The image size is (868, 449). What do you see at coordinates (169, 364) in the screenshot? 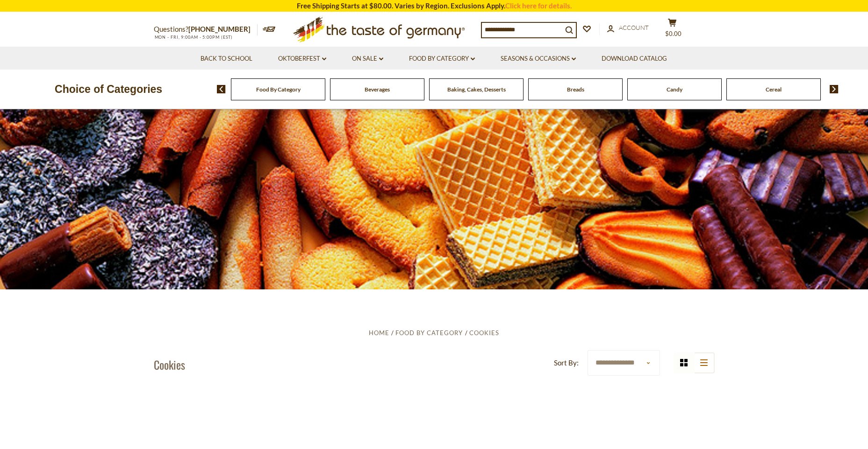
I see `h1: Cookies` at bounding box center [169, 364].